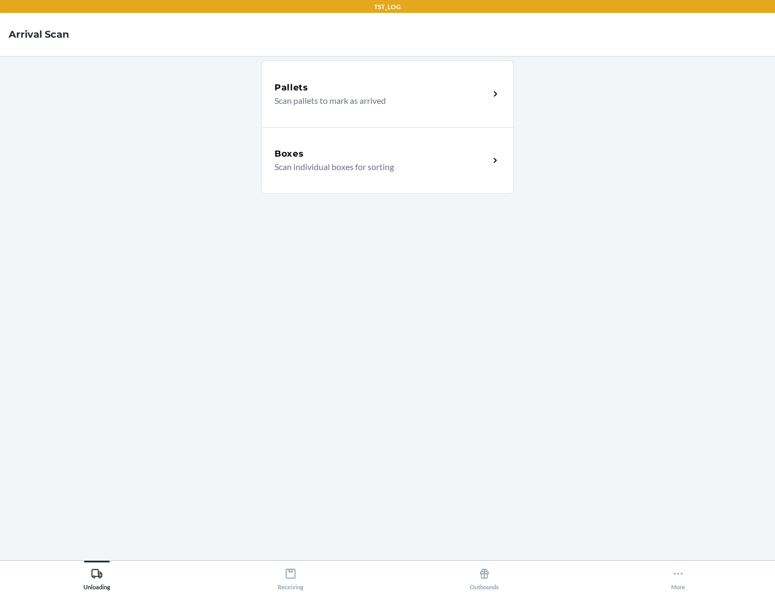  Describe the element at coordinates (291, 577) in the screenshot. I see `div: Receiving` at that location.